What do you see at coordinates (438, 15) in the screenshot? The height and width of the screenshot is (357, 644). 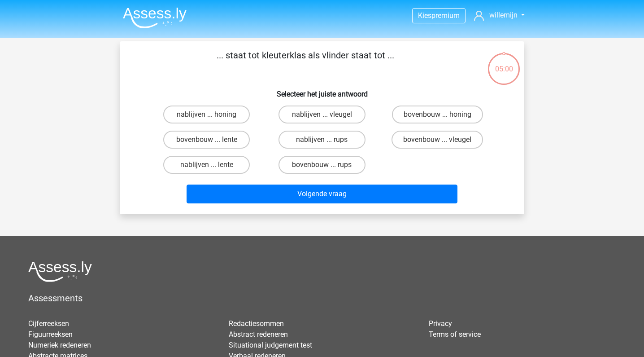 I see `a: Kiespremium` at bounding box center [438, 15].